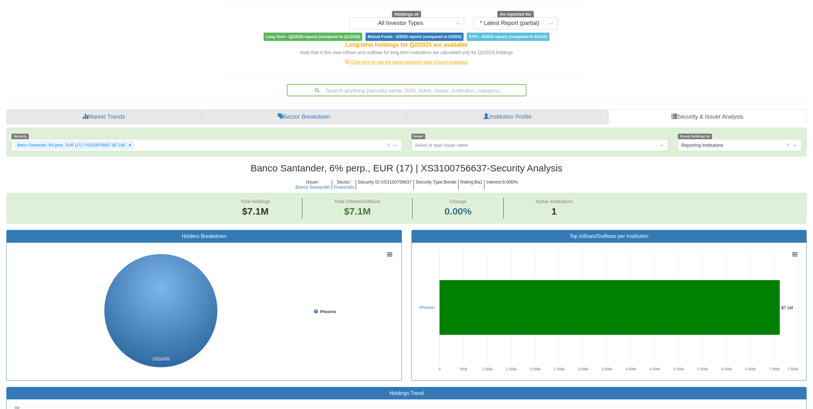 The height and width of the screenshot is (409, 813). Describe the element at coordinates (458, 201) in the screenshot. I see `span: Change` at that location.